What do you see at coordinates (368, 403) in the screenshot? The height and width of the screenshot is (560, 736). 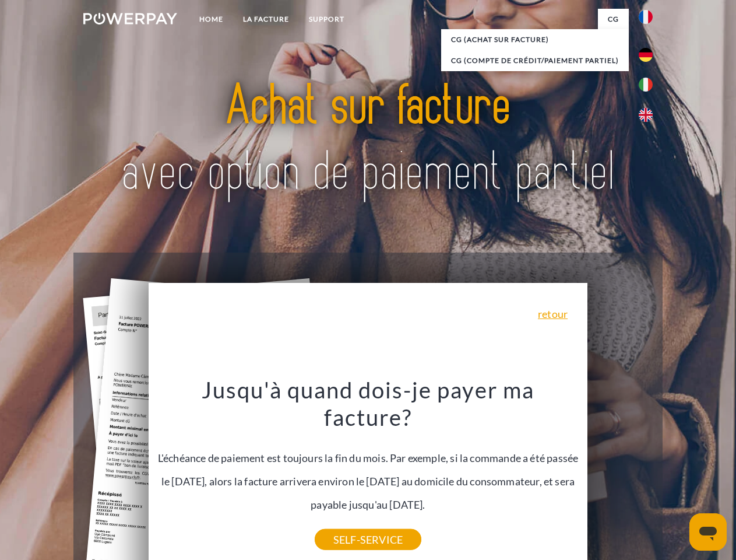 I see `h3: Jusqu'à quand dois-je payer ma facture?` at bounding box center [368, 403].